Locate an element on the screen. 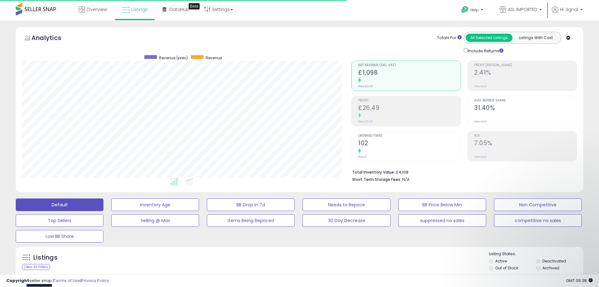 The height and width of the screenshot is (287, 599). span: Profit is located at coordinates (410, 100).